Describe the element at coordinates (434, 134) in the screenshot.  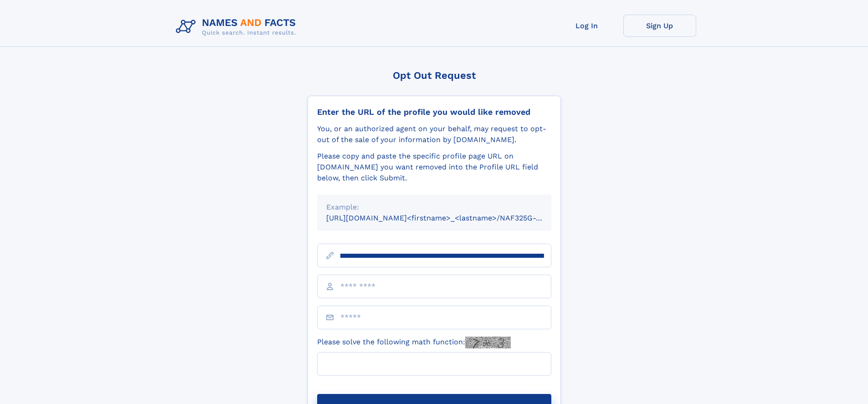
I see `div: You, or an authorized agent on your behalf, may request to opt-out of the sale of your informatio...` at that location.